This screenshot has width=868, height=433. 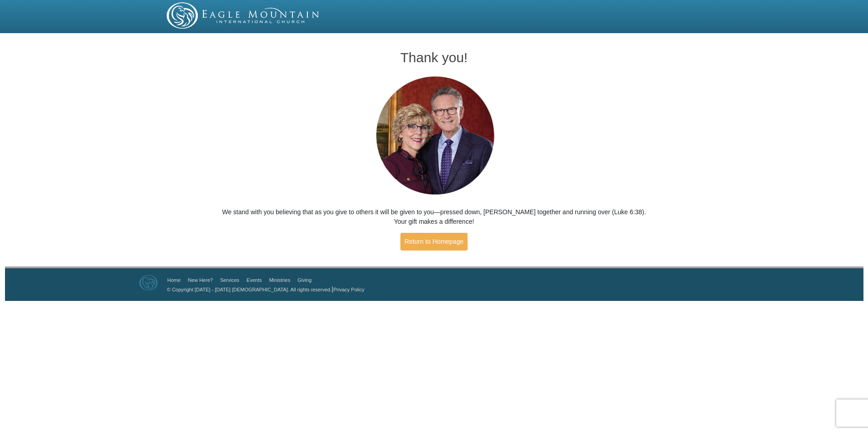 What do you see at coordinates (173, 280) in the screenshot?
I see `a: Home` at bounding box center [173, 280].